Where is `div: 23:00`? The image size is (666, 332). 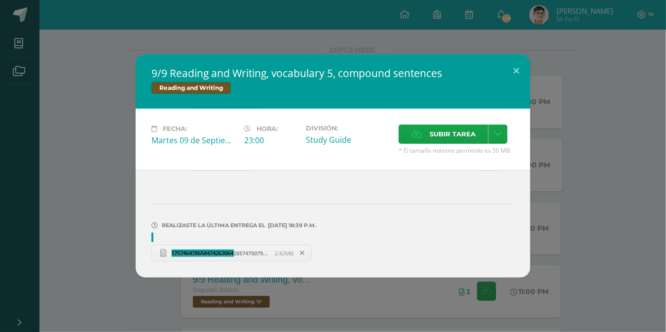 div: 23:00 is located at coordinates (271, 140).